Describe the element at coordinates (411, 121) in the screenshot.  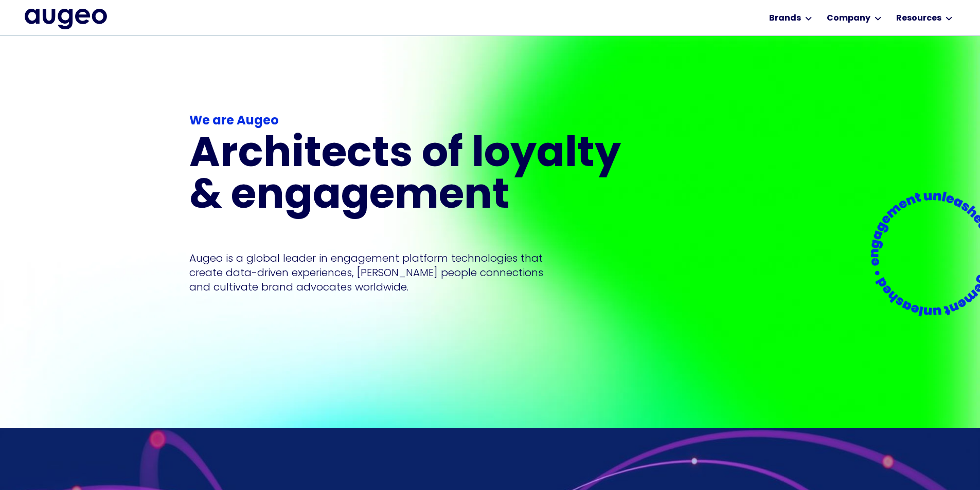
I see `div: We are Augeo` at that location.